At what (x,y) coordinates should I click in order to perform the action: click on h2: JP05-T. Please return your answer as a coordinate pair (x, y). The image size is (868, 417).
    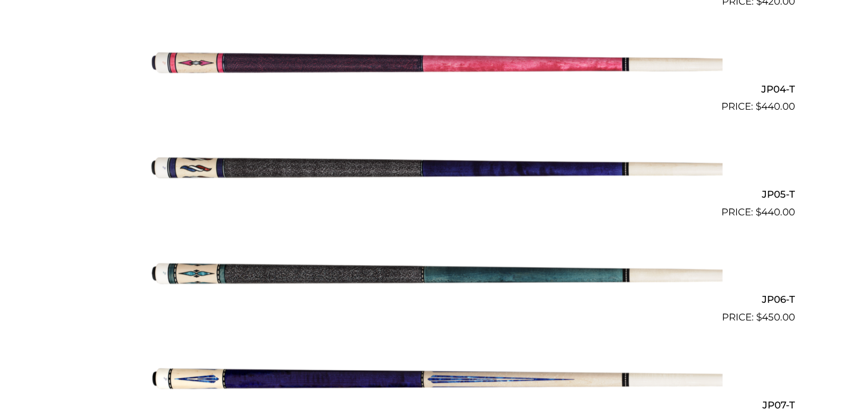
    Looking at the image, I should click on (434, 194).